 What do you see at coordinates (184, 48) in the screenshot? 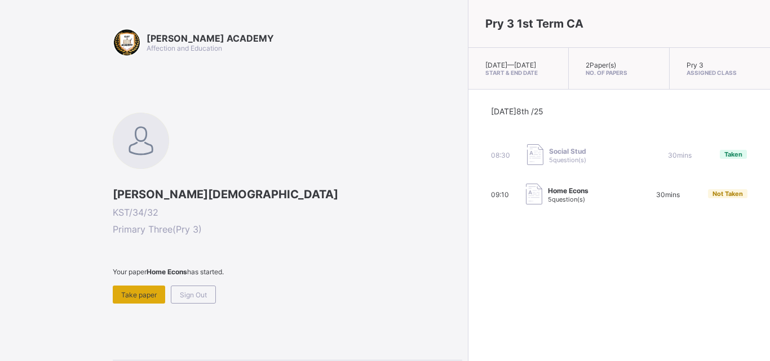
I see `span: Affection and Education` at bounding box center [184, 48].